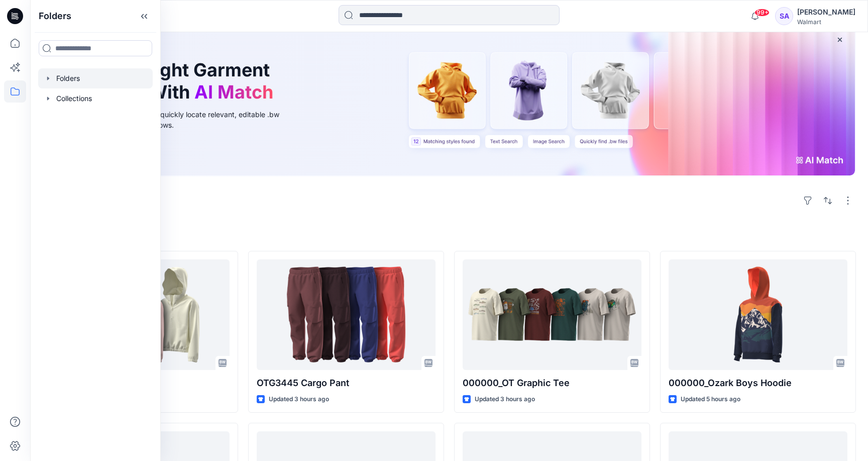 The width and height of the screenshot is (868, 461). What do you see at coordinates (234, 92) in the screenshot?
I see `span: AI Match` at bounding box center [234, 92].